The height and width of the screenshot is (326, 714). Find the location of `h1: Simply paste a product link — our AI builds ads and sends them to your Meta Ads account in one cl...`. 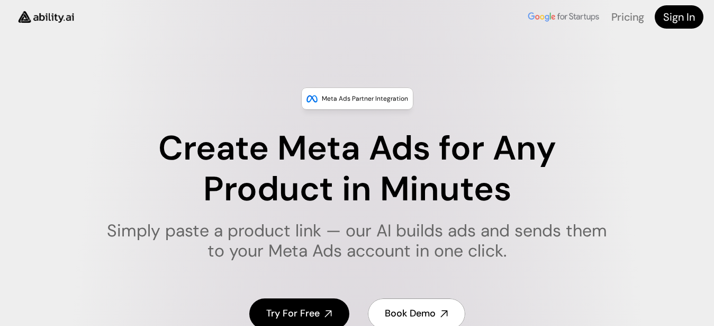

h1: Simply paste a product link — our AI builds ads and sends them to your Meta Ads account in one cl... is located at coordinates (357, 240).